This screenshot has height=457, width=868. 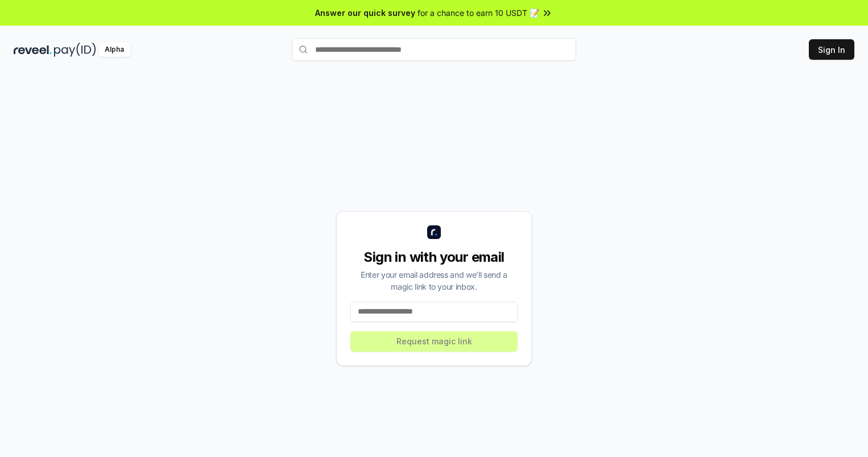 What do you see at coordinates (479, 13) in the screenshot?
I see `span: for a chance to earn 10 USDT 📝` at bounding box center [479, 13].